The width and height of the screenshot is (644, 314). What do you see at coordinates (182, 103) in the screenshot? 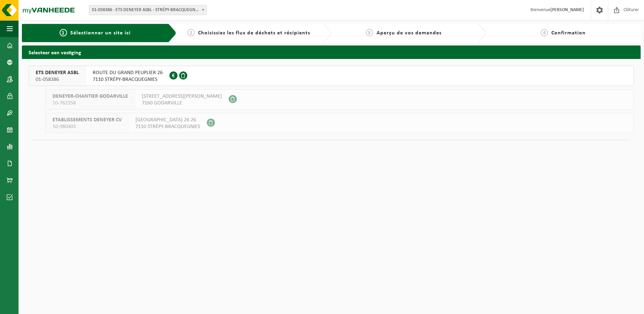
I see `span: 7160 GODARVILLE` at bounding box center [182, 103].